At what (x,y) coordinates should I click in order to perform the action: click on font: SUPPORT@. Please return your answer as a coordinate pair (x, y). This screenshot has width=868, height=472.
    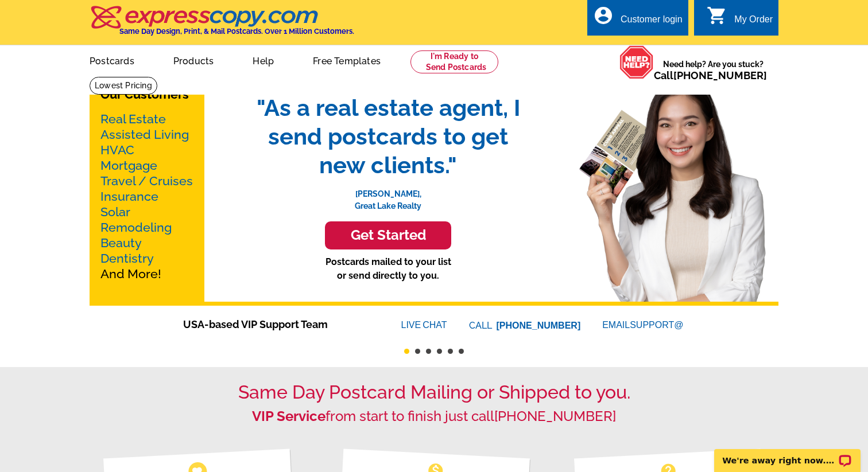
    Looking at the image, I should click on (657, 325).